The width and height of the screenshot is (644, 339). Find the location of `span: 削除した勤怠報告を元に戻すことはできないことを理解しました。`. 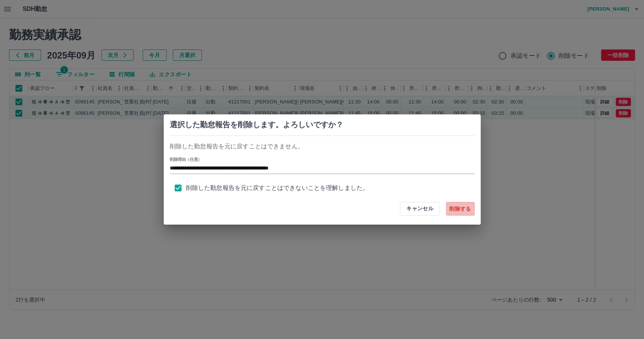

span: 削除した勤怠報告を元に戻すことはできないことを理解しました。 is located at coordinates (277, 188).